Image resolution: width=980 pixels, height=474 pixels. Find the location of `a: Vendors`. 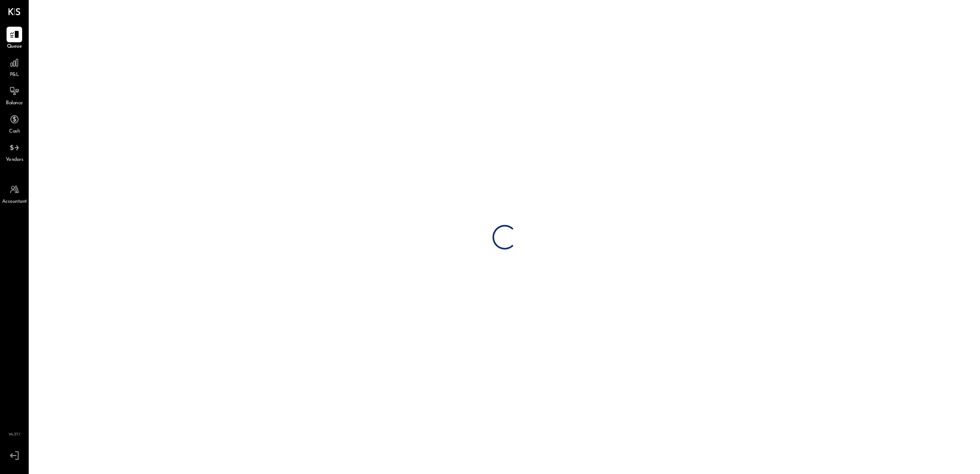

a: Vendors is located at coordinates (14, 151).